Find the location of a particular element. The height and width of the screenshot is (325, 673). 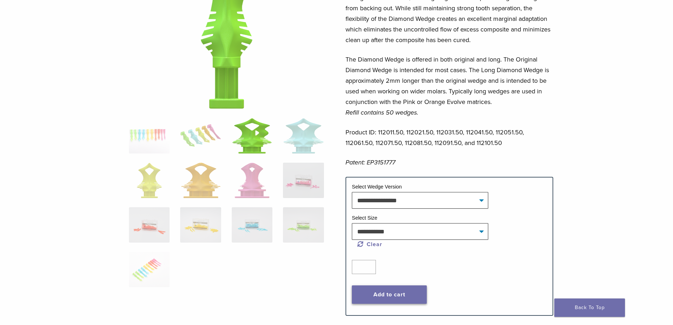

a: Clear is located at coordinates (370, 244).